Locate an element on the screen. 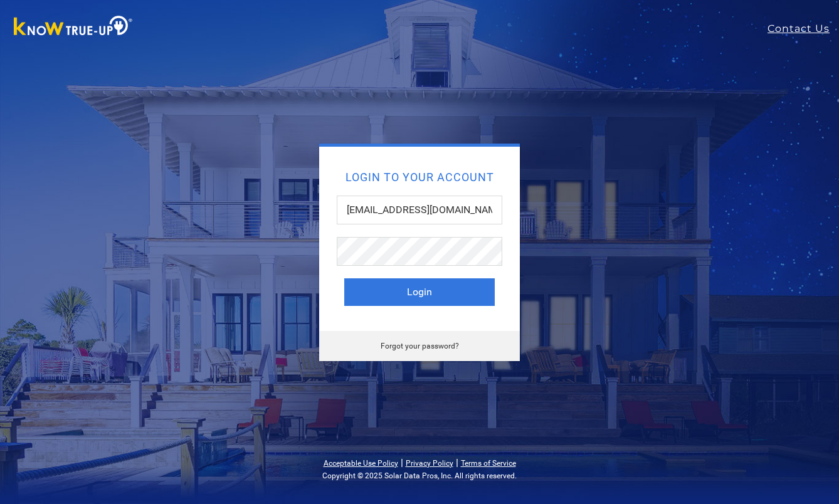 The height and width of the screenshot is (504, 839). img: Know True-Up is located at coordinates (73, 27).